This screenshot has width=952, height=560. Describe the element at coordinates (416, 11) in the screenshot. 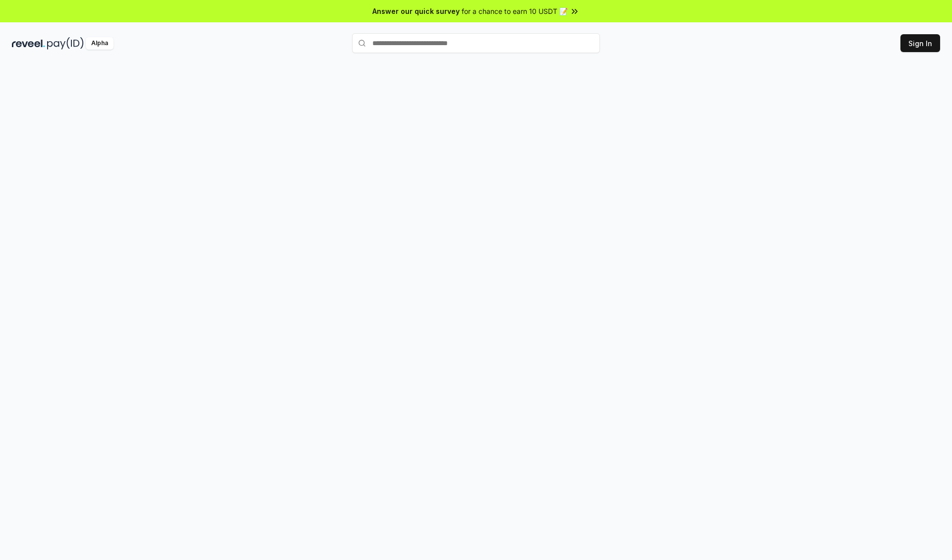

I see `span: Answer our quick survey` at that location.